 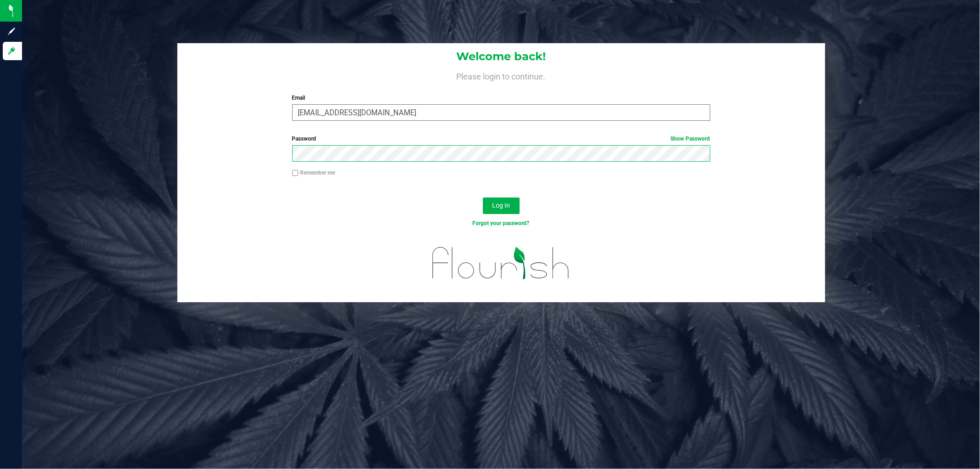 What do you see at coordinates (501, 98) in the screenshot?
I see `label: Email` at bounding box center [501, 98].